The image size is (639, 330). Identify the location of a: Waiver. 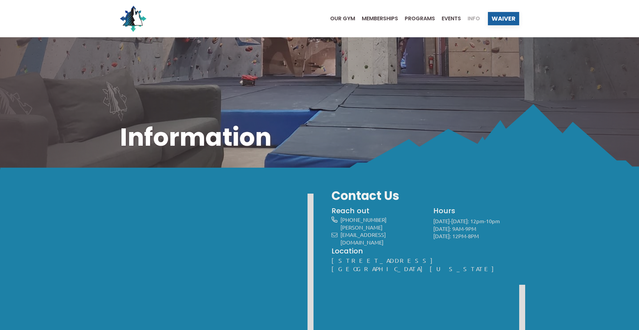
(503, 19).